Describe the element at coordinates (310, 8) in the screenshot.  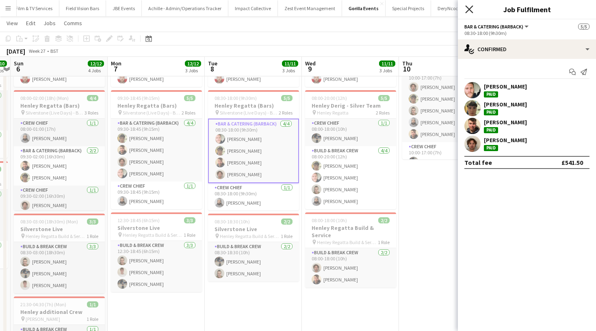
I see `button: Zest Event Management` at that location.